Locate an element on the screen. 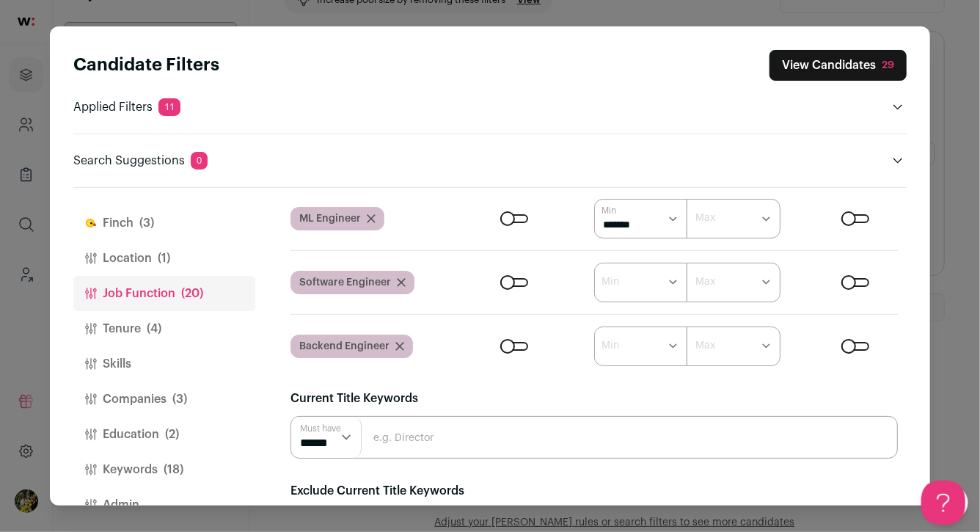  button: Skills is located at coordinates (164, 364).